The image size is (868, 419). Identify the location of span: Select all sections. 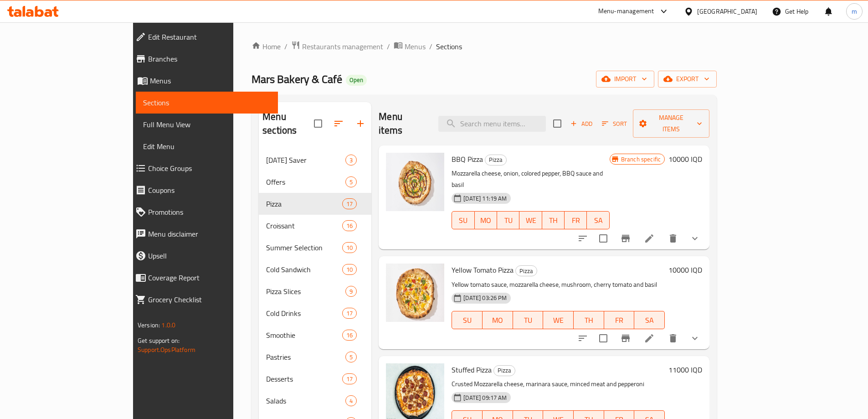
(318, 124).